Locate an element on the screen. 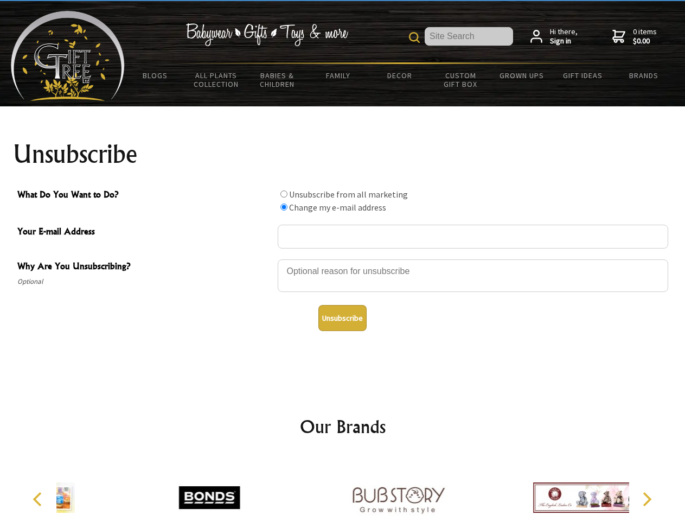 This screenshot has height=521, width=685. strong: $0.00 is located at coordinates (645, 41).